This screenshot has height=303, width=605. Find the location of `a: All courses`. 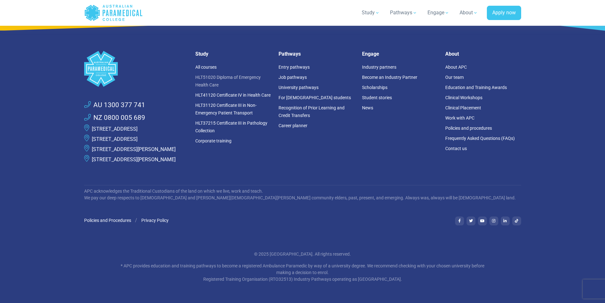

a: All courses is located at coordinates (206, 67).